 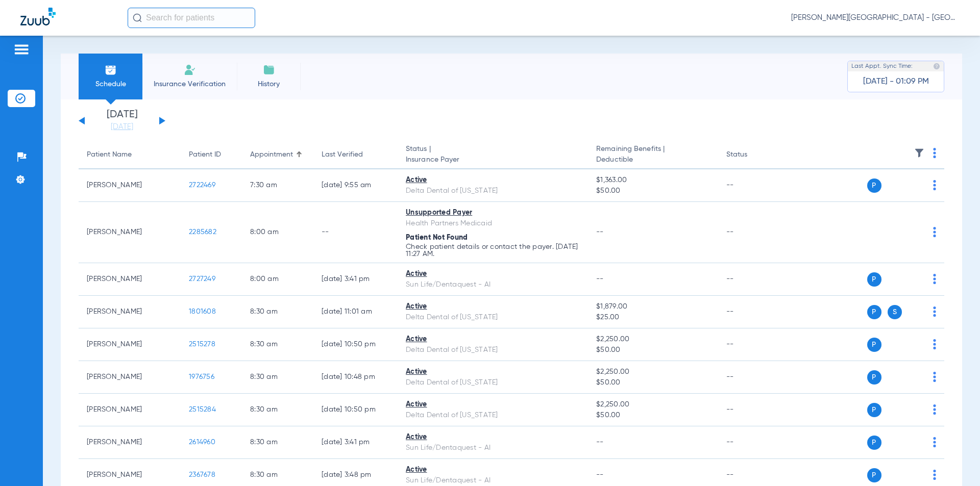 I want to click on img: Zuub Logo, so click(x=38, y=16).